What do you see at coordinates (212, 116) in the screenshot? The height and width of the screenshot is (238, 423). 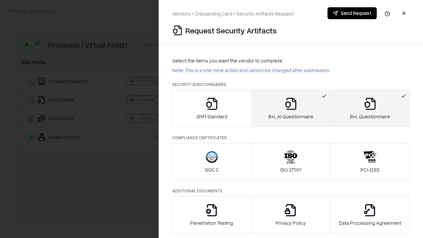 I see `p: Shift Standard` at bounding box center [212, 116].